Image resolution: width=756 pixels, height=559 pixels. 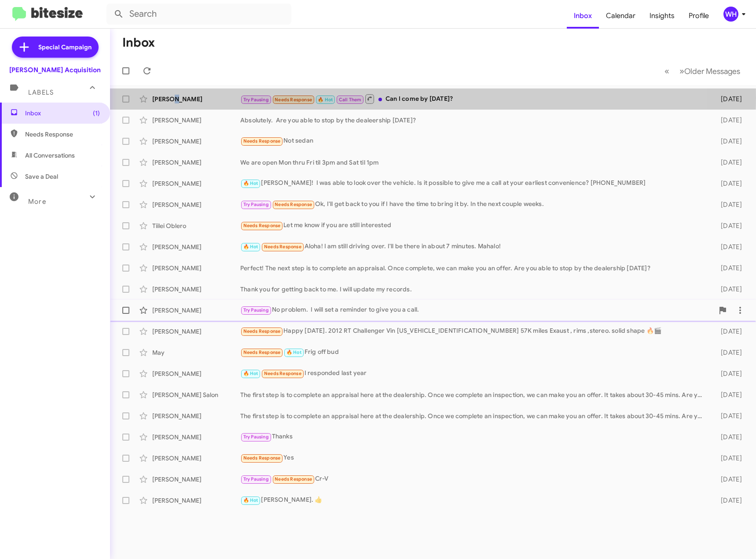 What do you see at coordinates (474, 458) in the screenshot?
I see `div: Yes` at bounding box center [474, 458].